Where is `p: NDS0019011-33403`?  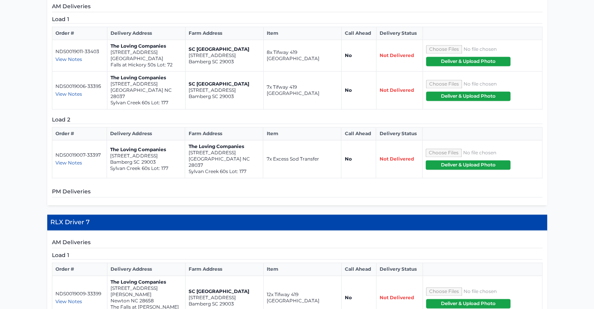 p: NDS0019011-33403 is located at coordinates (80, 52).